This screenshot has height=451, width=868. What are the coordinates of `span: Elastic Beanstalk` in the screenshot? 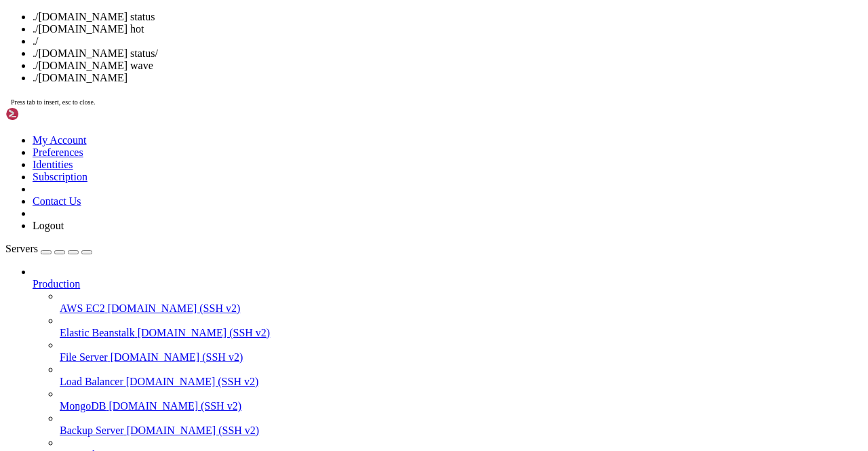 It's located at (97, 333).